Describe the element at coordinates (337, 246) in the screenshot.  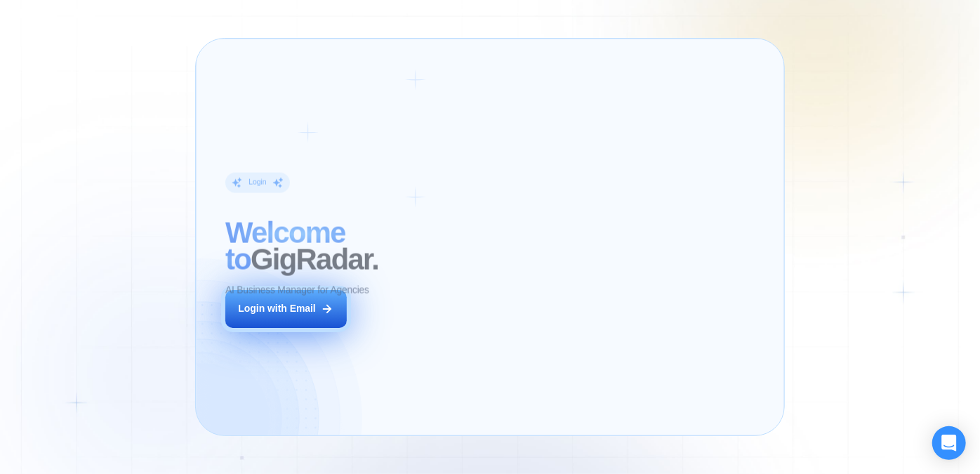
I see `h2: ‍ GigRadar.` at that location.